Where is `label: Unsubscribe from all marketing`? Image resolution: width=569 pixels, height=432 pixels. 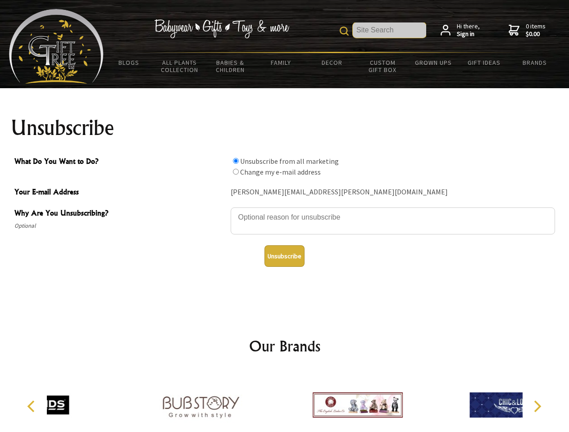
label: Unsubscribe from all marketing is located at coordinates (289, 161).